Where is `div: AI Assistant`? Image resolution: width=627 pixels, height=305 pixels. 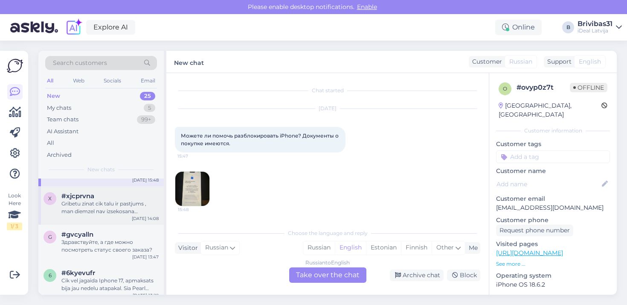 div: AI Assistant is located at coordinates (63, 131).